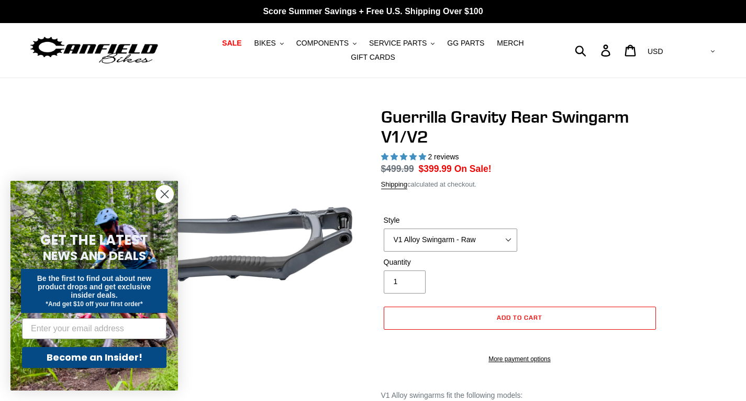 This screenshot has height=401, width=746. I want to click on label: Quantity, so click(450, 262).